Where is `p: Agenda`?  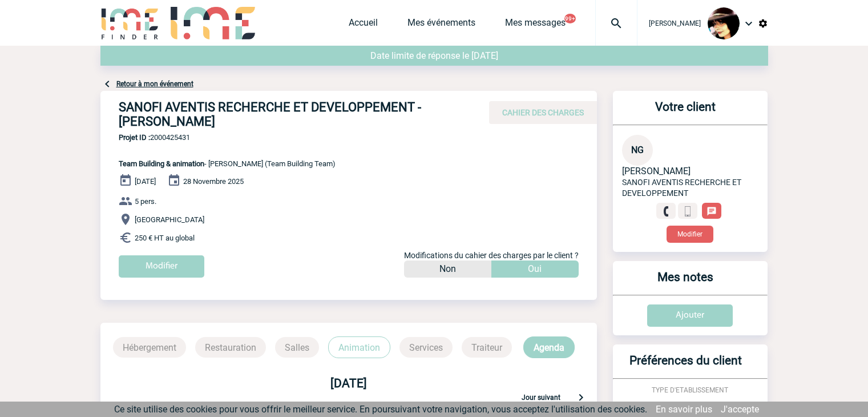 p: Agenda is located at coordinates (549, 348).